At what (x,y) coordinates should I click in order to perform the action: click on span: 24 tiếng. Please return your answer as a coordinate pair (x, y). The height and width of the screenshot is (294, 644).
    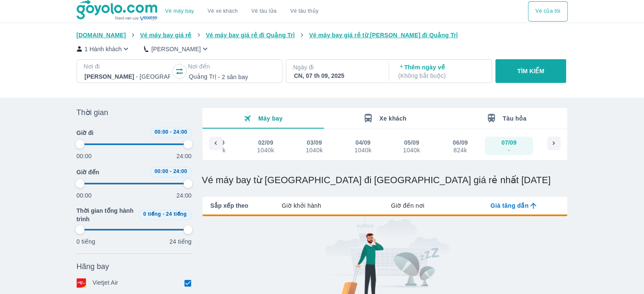
    Looking at the image, I should click on (176, 214).